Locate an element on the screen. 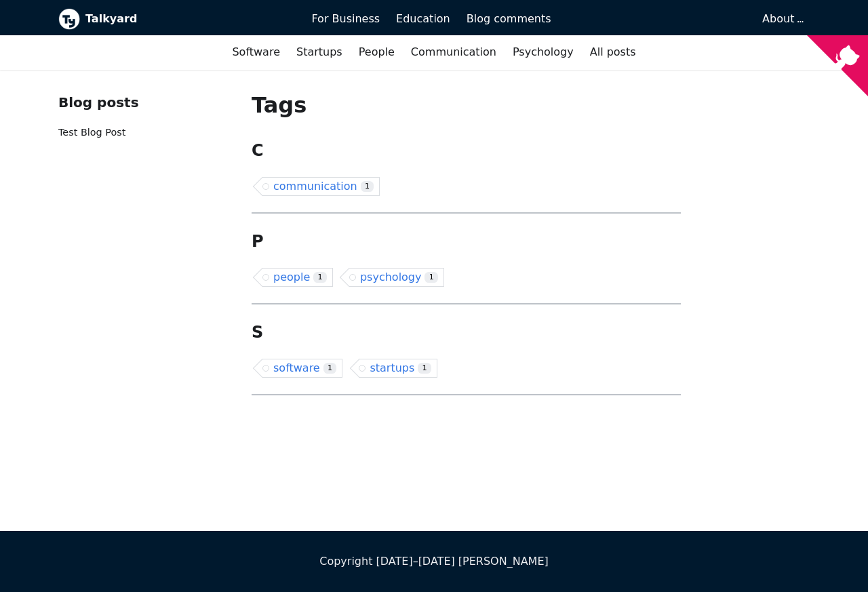 Image resolution: width=868 pixels, height=592 pixels. a: Education is located at coordinates (423, 19).